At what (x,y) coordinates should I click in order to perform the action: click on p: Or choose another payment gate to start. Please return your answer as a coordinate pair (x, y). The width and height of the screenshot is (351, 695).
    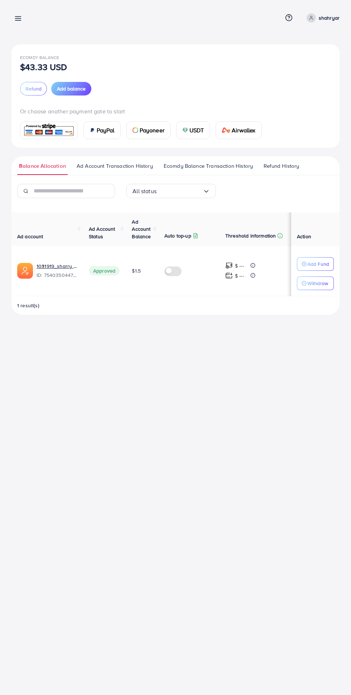
    Looking at the image, I should click on (175, 111).